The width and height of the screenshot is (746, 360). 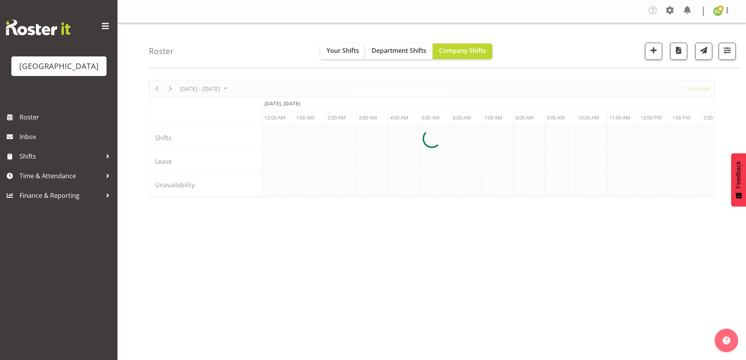 What do you see at coordinates (739, 180) in the screenshot?
I see `button: Feedback - Show survey` at bounding box center [739, 180].